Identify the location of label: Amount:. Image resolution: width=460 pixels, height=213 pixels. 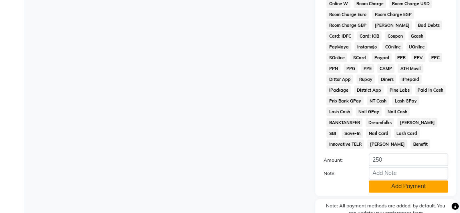
(340, 160).